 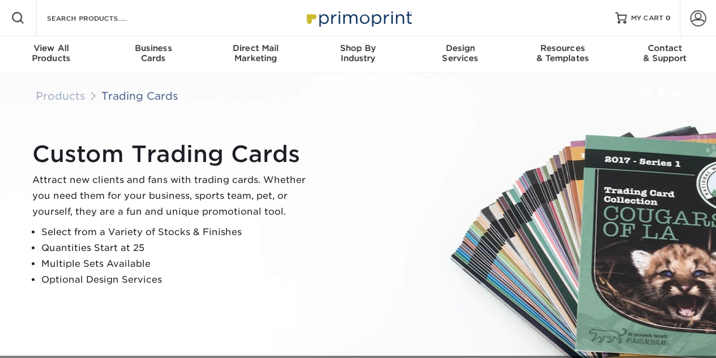 What do you see at coordinates (174, 154) in the screenshot?
I see `h1: Custom Trading Cards` at bounding box center [174, 154].